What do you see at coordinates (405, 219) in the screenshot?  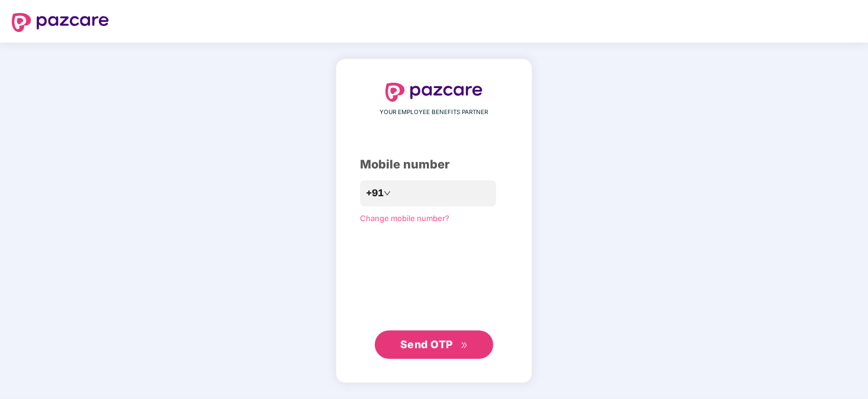 I see `span: Change mobile number?` at bounding box center [405, 219].